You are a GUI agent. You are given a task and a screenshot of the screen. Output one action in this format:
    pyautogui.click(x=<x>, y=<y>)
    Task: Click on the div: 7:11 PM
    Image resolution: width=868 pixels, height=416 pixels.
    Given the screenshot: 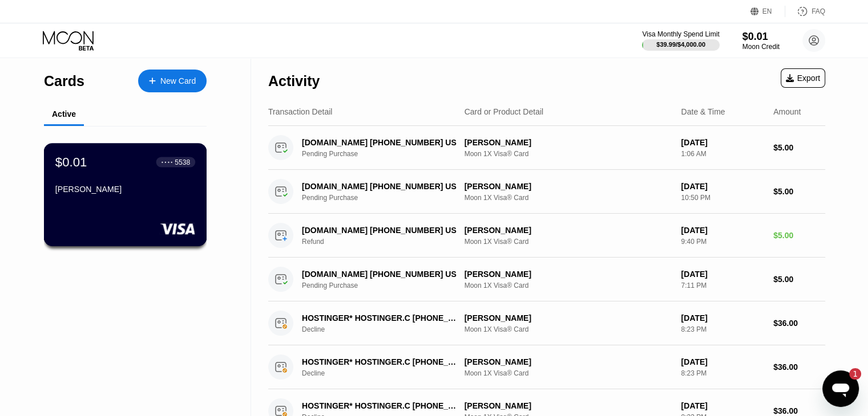 What is the action you would take?
    pyautogui.click(x=723, y=286)
    